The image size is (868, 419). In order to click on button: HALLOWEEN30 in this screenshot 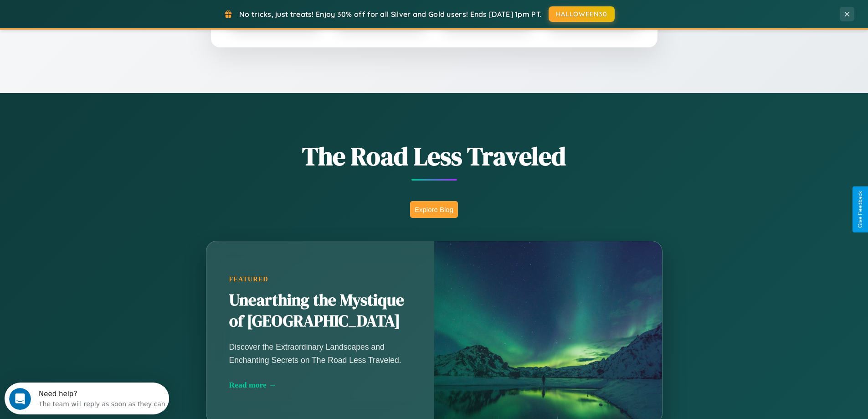, I will do `click(581, 14)`.